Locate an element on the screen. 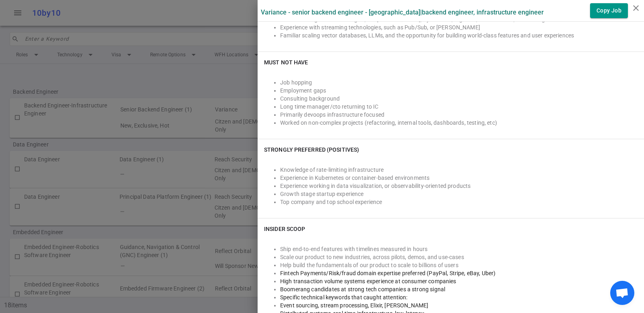 This screenshot has width=644, height=313. li: Consulting background is located at coordinates (459, 99).